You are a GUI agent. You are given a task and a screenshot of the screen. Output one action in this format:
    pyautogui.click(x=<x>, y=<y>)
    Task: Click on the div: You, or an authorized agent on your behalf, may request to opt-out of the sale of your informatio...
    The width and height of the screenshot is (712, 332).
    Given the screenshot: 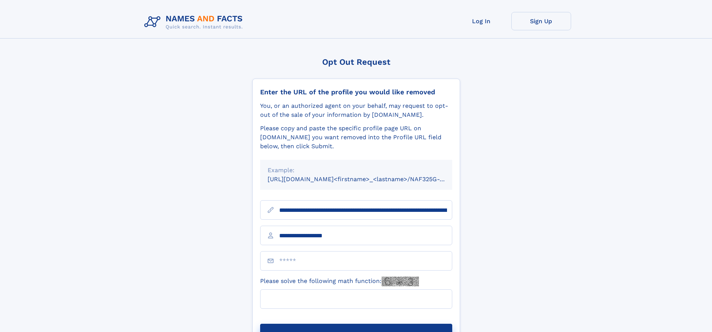 What is the action you would take?
    pyautogui.click(x=356, y=110)
    